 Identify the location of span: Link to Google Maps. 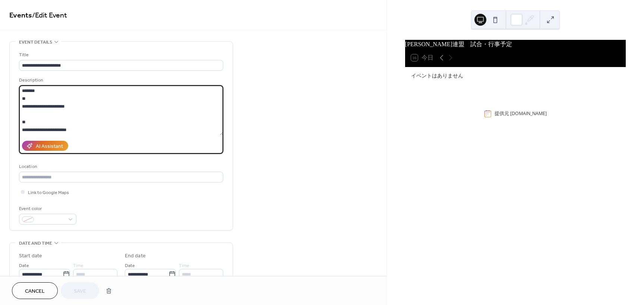
(48, 192).